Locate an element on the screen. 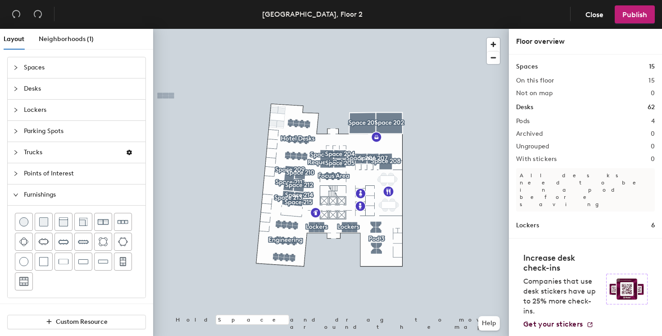 The height and width of the screenshot is (336, 662). h2: Archived is located at coordinates (529, 134).